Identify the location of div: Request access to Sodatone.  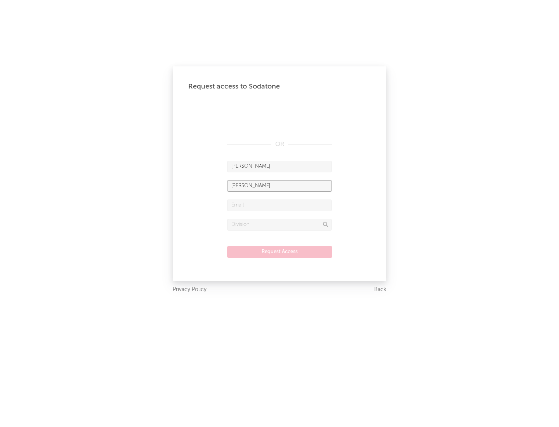
(279, 87).